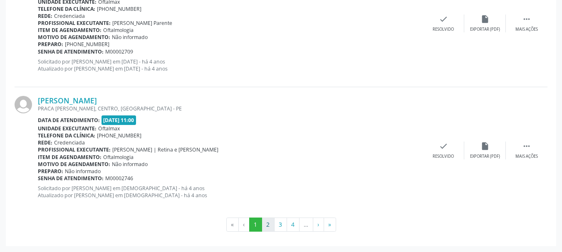 The width and height of the screenshot is (562, 252). Describe the element at coordinates (119, 52) in the screenshot. I see `span: M00002709` at that location.